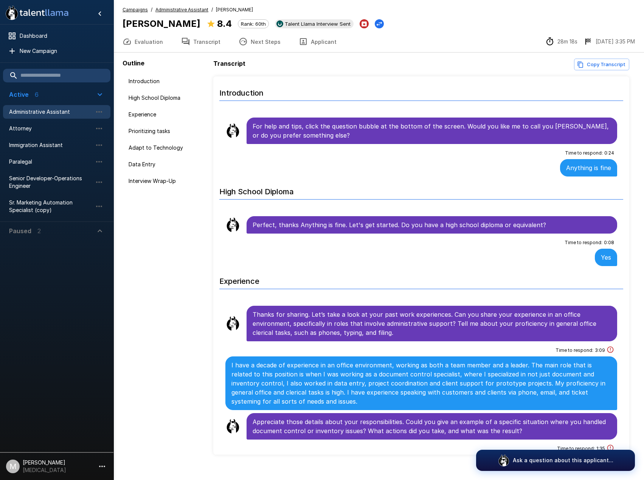 The height and width of the screenshot is (480, 644). I want to click on b: Transcript, so click(229, 64).